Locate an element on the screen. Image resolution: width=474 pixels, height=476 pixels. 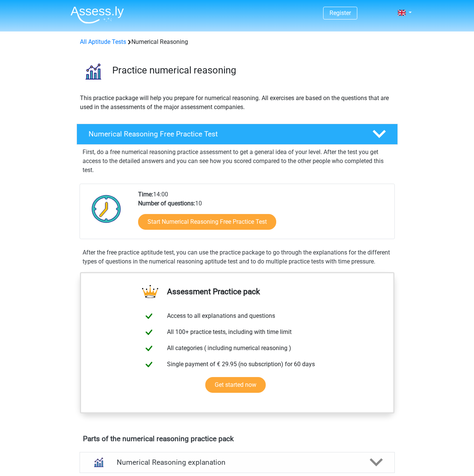
a: Register is located at coordinates (340, 13).